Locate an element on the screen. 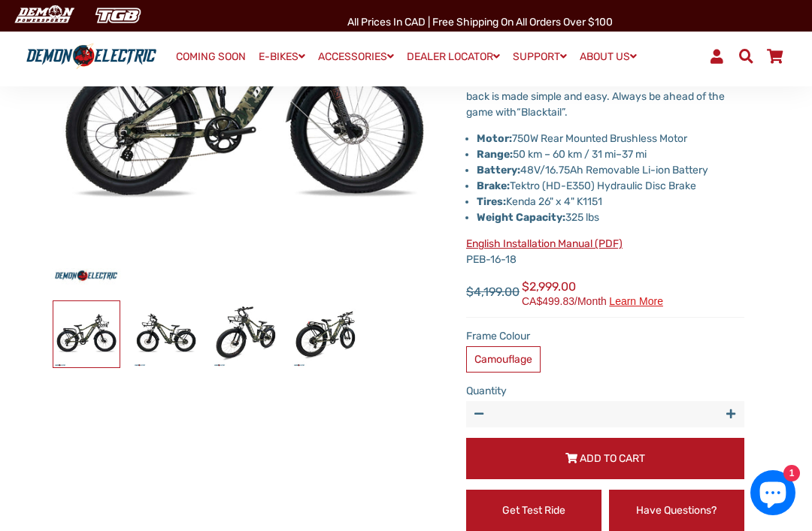 The width and height of the screenshot is (812, 531). span: $2,999.00 is located at coordinates (592, 292).